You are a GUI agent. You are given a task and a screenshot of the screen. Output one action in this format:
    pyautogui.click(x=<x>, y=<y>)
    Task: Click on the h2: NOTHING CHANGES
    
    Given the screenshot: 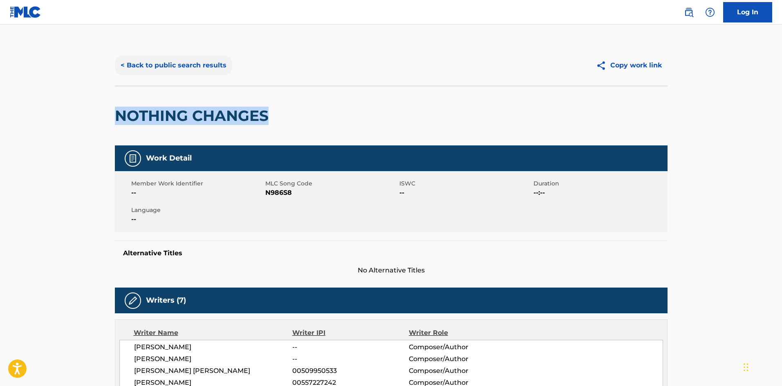 What is the action you would take?
    pyautogui.click(x=194, y=116)
    